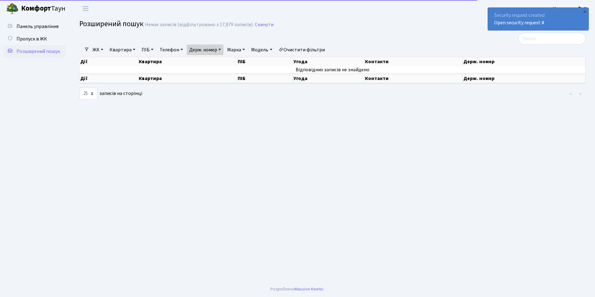 This screenshot has height=297, width=595. I want to click on img: logo.png, so click(12, 9).